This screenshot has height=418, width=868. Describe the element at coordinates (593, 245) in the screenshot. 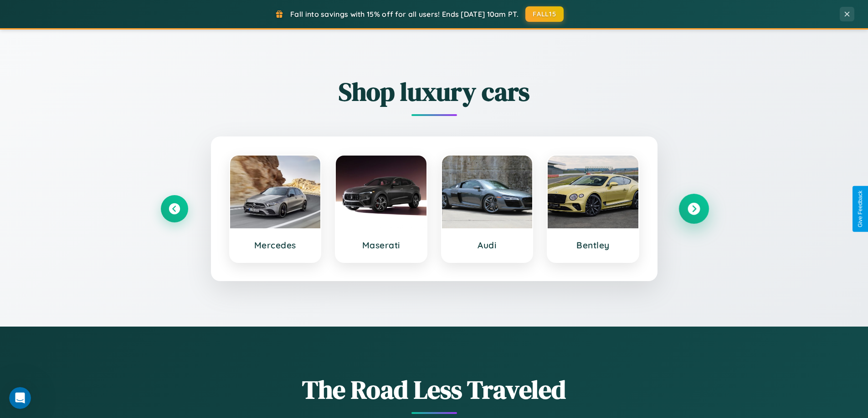

I see `h3: Bentley` at that location.